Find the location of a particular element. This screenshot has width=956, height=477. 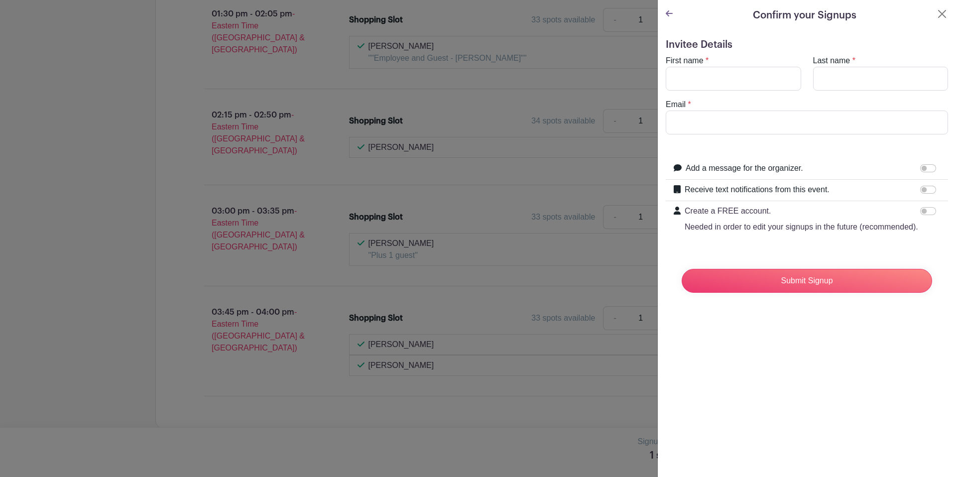

input: Submit Signup is located at coordinates (806, 281).